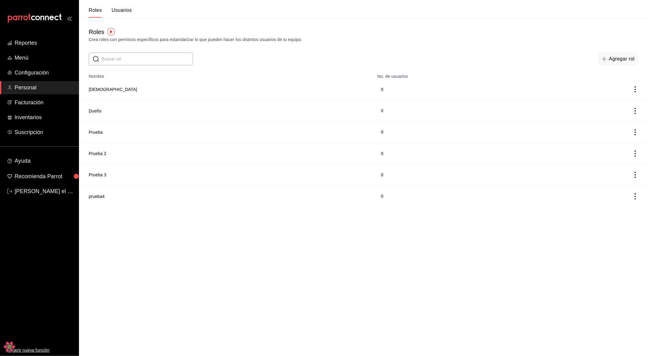 Image resolution: width=648 pixels, height=356 pixels. I want to click on span: Recomienda Parrot, so click(44, 176).